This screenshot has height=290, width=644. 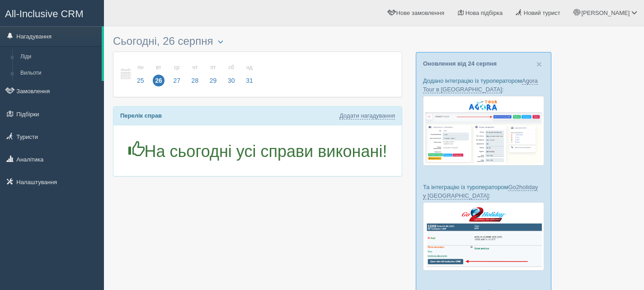 I want to click on a: чт 28, so click(x=195, y=74).